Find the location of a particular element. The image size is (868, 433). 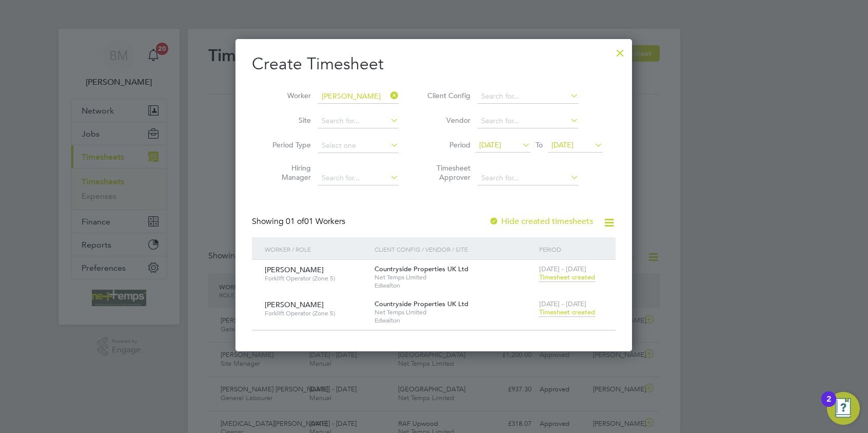

div: Worker / Role is located at coordinates (317, 249).